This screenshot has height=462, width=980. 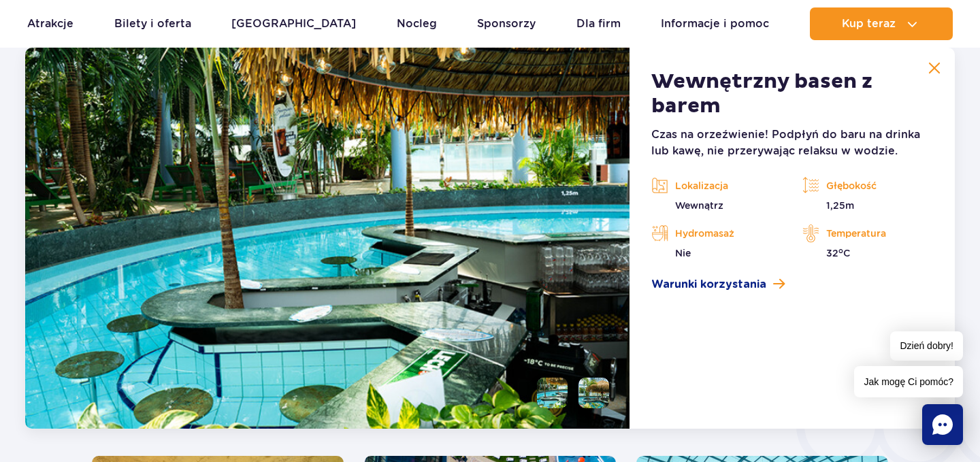 I want to click on p: Lokalizacja, so click(x=717, y=186).